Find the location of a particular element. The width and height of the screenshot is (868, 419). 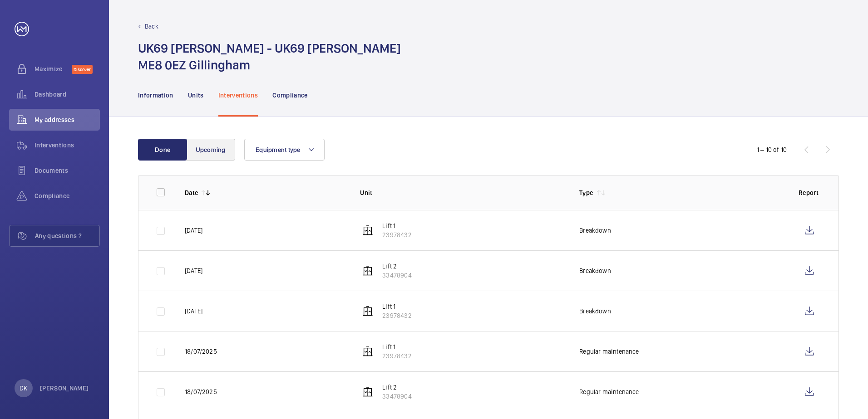

button: Done is located at coordinates (163, 149).